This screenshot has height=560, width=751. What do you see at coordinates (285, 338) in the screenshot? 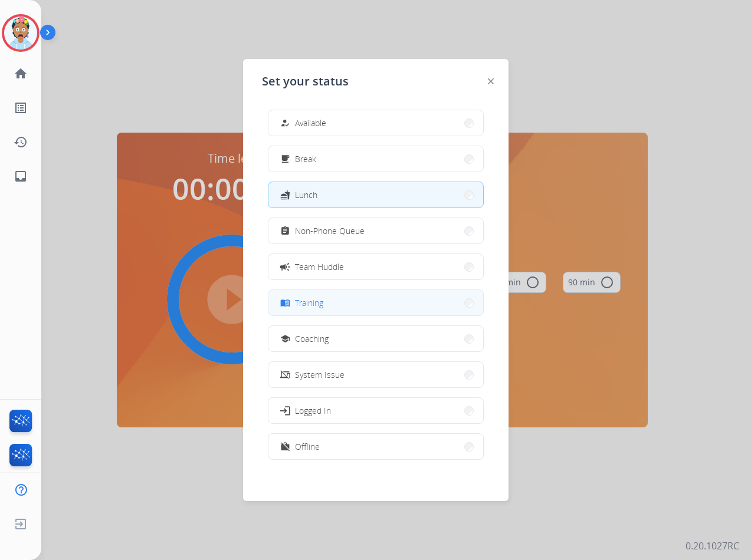
I see `mat-icon: school` at bounding box center [285, 338].